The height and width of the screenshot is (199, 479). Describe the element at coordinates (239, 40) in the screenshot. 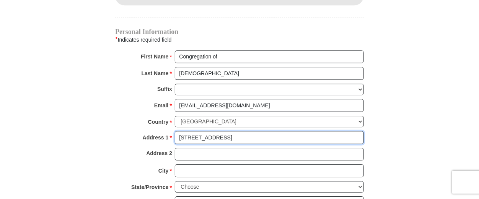

I see `div: Indicates required field` at that location.